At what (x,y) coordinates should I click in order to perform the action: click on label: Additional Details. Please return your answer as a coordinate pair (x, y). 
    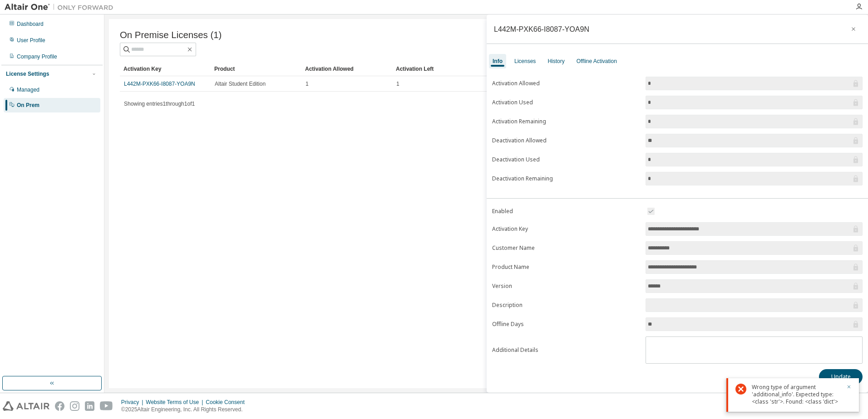
    Looking at the image, I should click on (566, 350).